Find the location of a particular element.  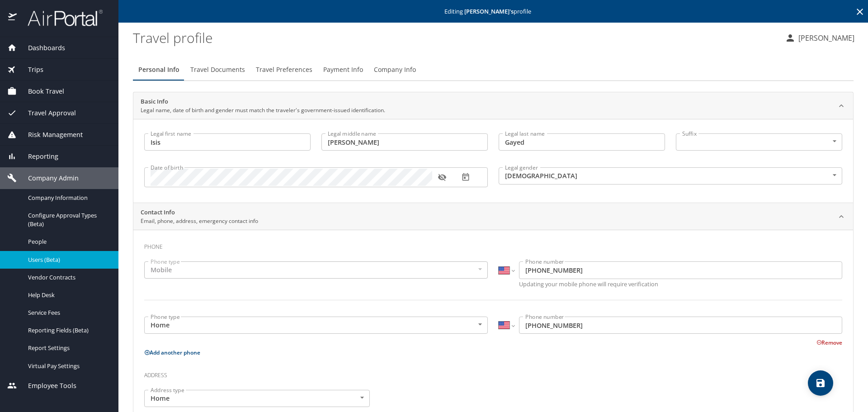

div: Profile is located at coordinates (494, 70).